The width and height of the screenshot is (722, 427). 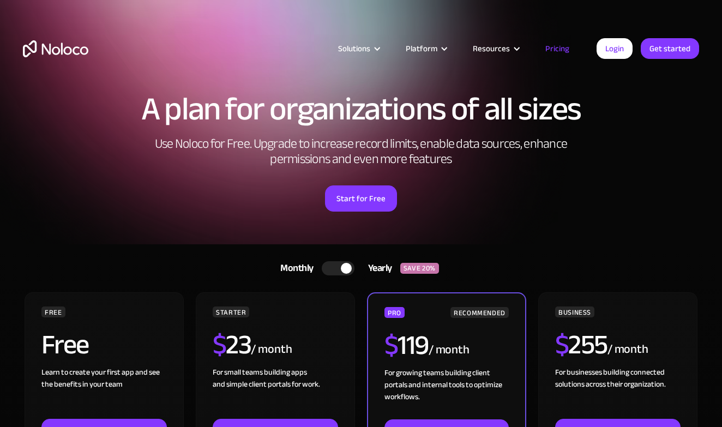 What do you see at coordinates (406, 345) in the screenshot?
I see `h2: 119` at bounding box center [406, 345].